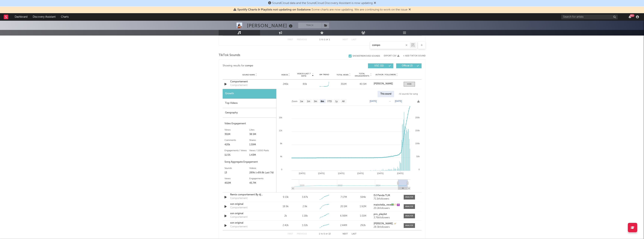  Describe the element at coordinates (382, 195) in the screenshot. I see `strong: DJ Panda TLM` at that location.